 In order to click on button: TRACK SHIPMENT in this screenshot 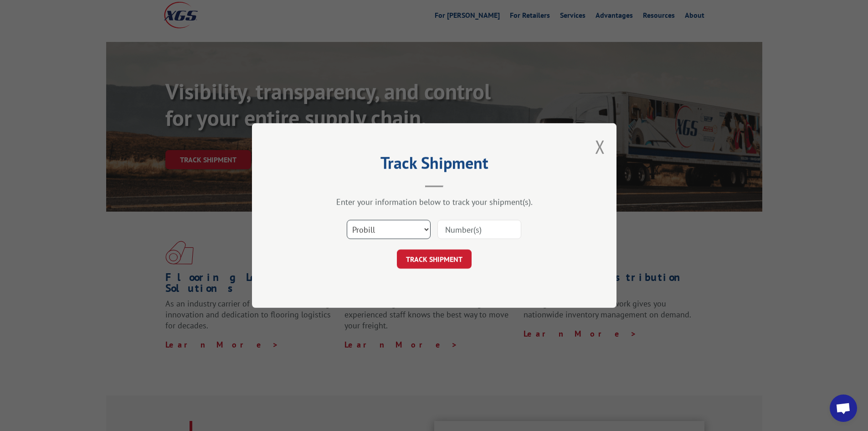, I will do `click(434, 259)`.